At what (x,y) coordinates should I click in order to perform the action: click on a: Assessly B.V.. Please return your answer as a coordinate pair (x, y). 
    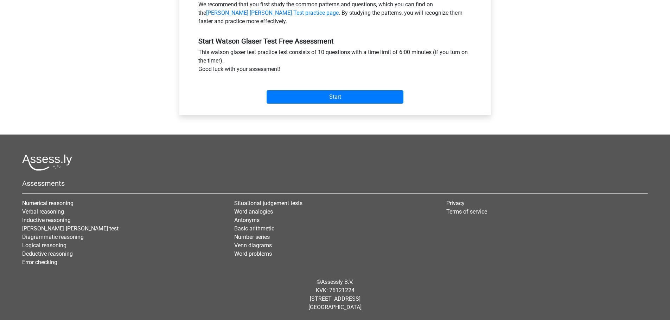
    Looking at the image, I should click on (337, 282).